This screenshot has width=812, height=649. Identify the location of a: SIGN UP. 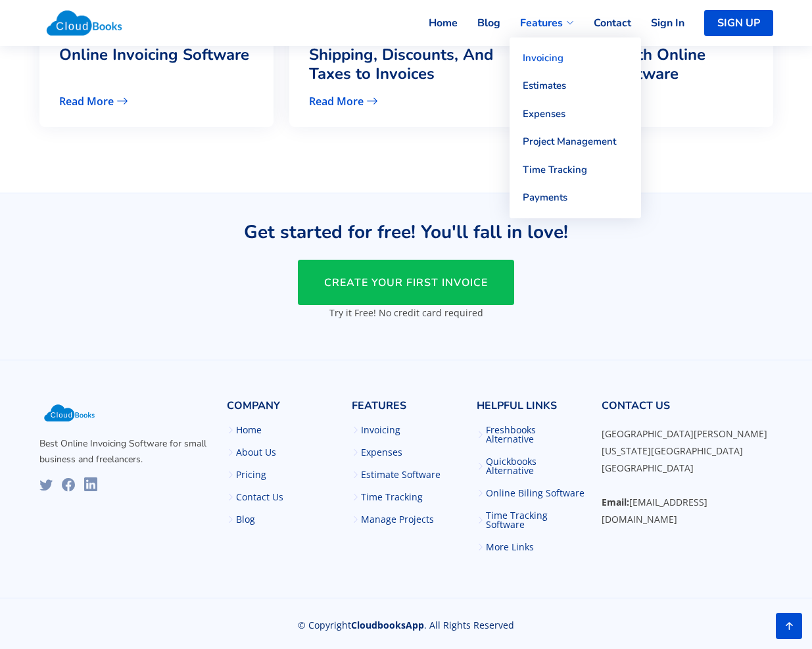
(738, 23).